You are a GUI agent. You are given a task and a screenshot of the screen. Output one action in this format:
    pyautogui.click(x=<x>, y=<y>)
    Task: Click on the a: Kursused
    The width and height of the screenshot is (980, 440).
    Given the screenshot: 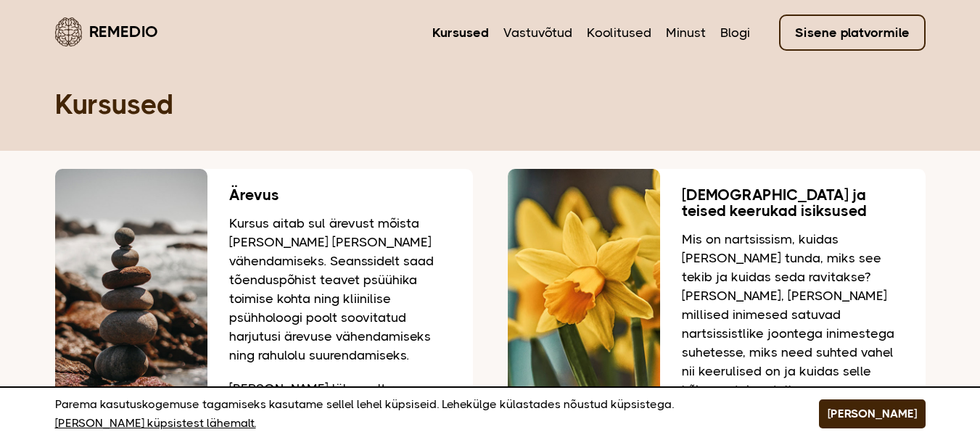 What is the action you would take?
    pyautogui.click(x=461, y=33)
    